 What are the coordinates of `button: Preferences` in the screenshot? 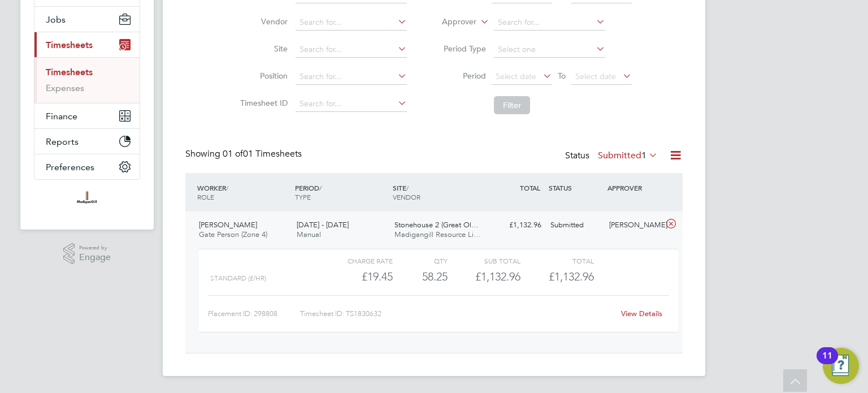 It's located at (87, 167).